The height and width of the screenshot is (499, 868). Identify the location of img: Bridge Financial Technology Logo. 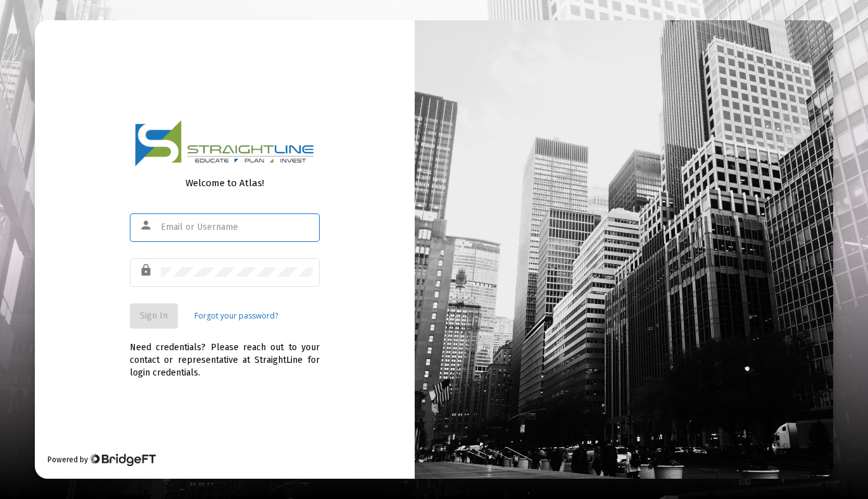
(122, 460).